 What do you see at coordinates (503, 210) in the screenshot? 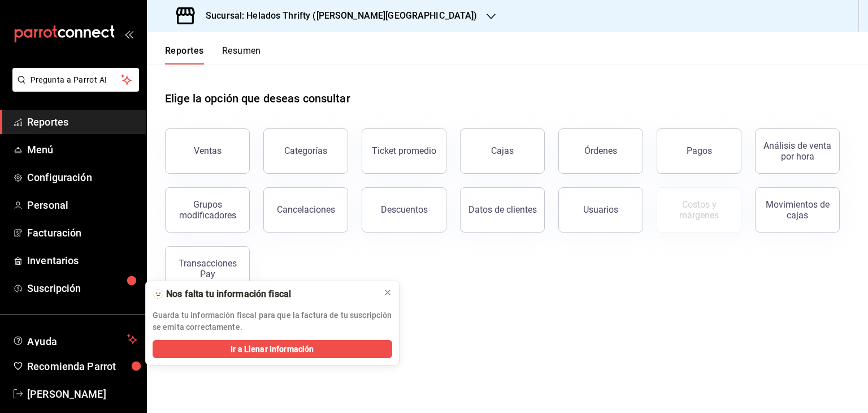
I see `button: Datos de clientes` at bounding box center [503, 210].